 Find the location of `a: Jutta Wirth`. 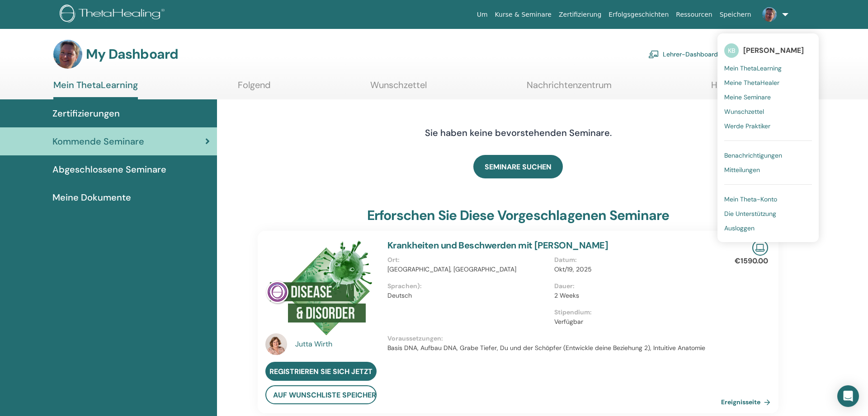

a: Jutta Wirth is located at coordinates (337, 344).